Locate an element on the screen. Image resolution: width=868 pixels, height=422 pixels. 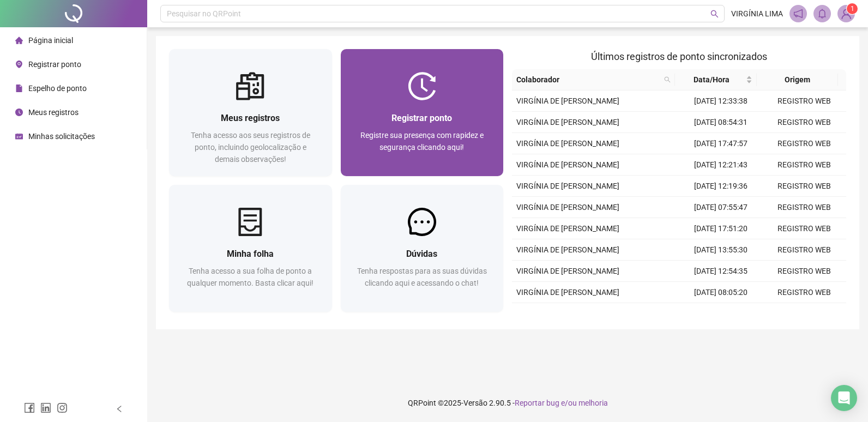
span: linkedin is located at coordinates (46, 408).